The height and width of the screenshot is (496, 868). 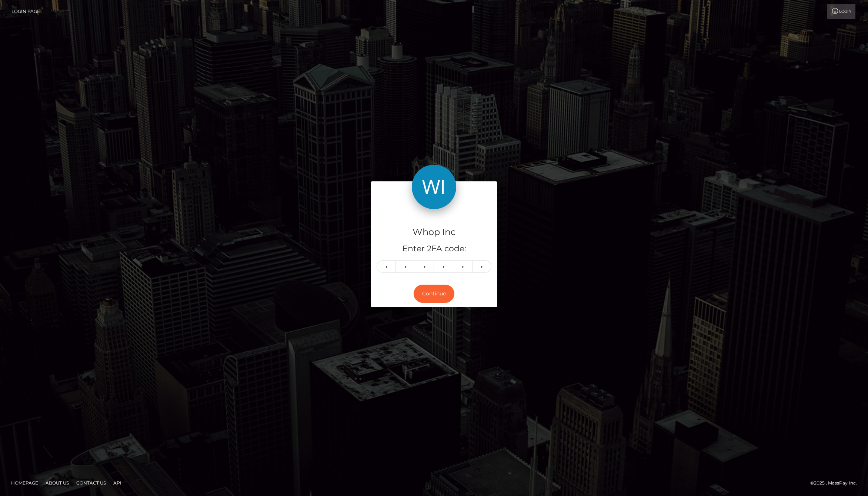 What do you see at coordinates (434, 249) in the screenshot?
I see `h5: Enter 2FA code:` at bounding box center [434, 249].